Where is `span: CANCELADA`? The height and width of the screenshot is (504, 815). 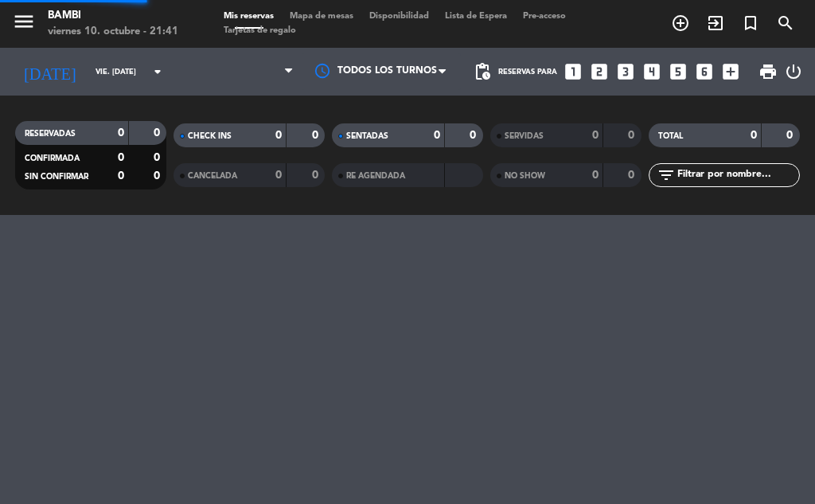 span: CANCELADA is located at coordinates (212, 176).